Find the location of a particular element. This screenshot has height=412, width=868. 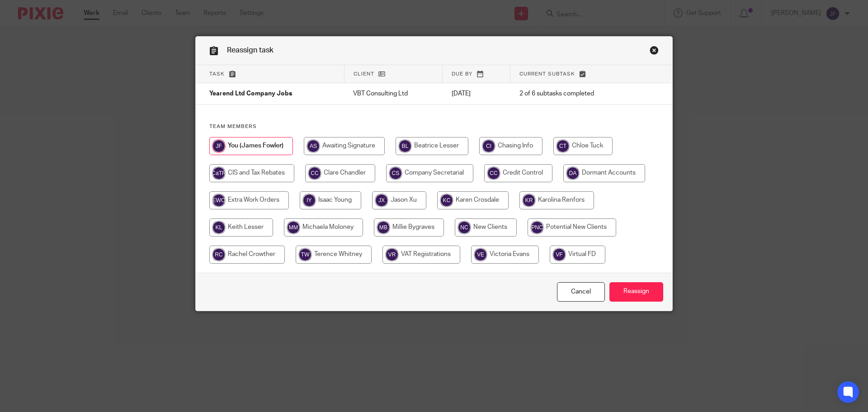

span: Due by is located at coordinates (462, 73).